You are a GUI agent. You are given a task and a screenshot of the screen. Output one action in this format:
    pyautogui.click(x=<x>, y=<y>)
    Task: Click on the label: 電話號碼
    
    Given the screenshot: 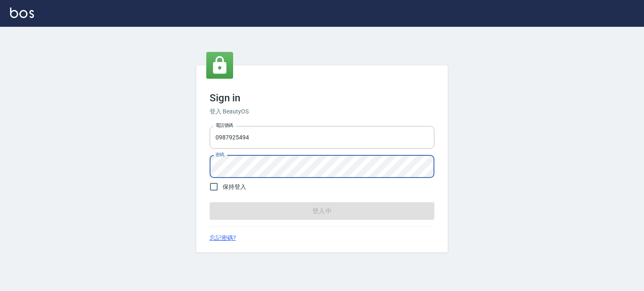 What is the action you would take?
    pyautogui.click(x=224, y=125)
    